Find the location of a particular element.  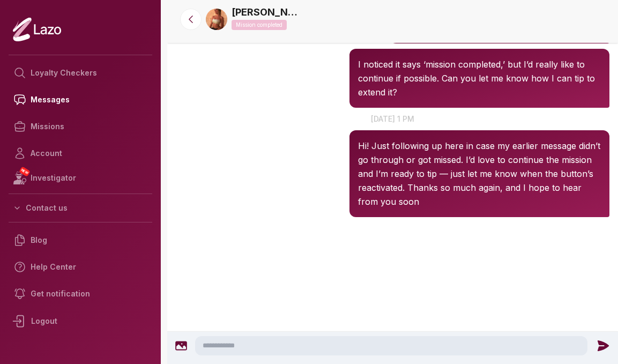

span: NEW is located at coordinates (24, 171).